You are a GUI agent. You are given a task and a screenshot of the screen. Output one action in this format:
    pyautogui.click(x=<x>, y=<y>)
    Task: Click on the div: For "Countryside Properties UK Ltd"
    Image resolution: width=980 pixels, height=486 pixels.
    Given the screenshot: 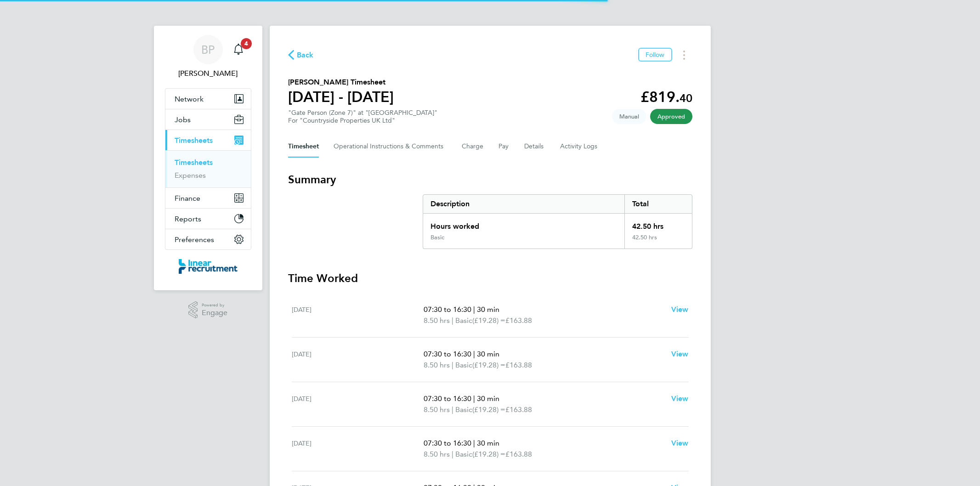 What is the action you would take?
    pyautogui.click(x=363, y=120)
    